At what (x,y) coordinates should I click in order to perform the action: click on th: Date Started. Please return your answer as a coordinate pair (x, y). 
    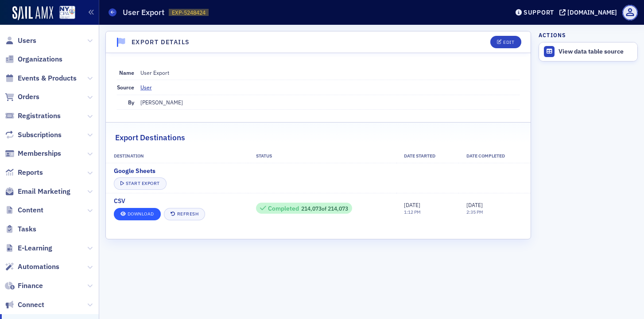
    Looking at the image, I should click on (427, 157).